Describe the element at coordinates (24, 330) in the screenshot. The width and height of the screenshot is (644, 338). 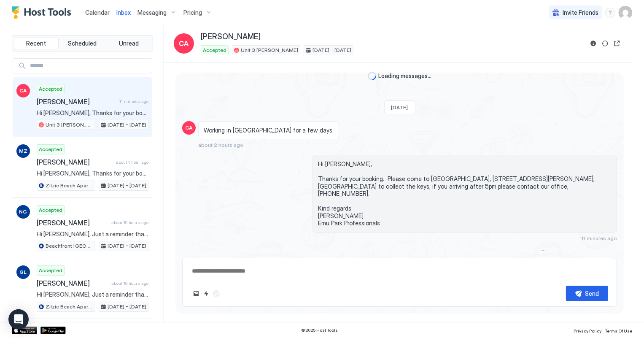
I see `a: App Store` at that location.